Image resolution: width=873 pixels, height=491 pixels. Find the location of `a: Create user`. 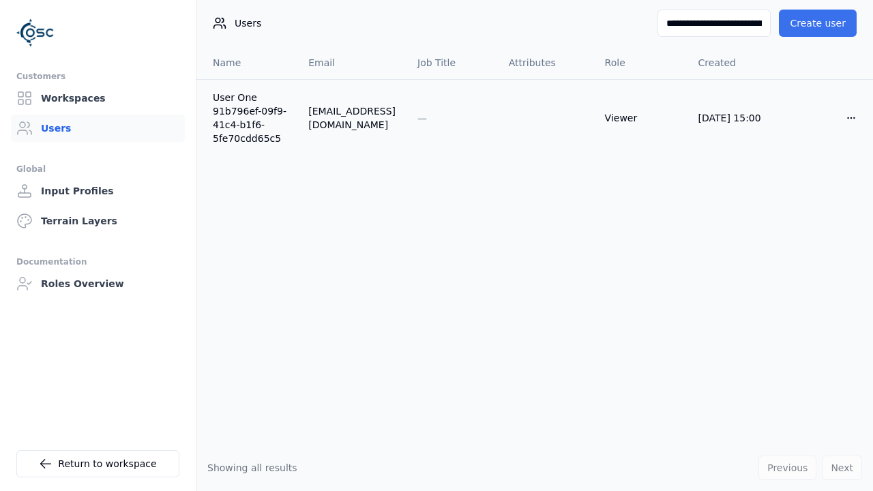

a: Create user is located at coordinates (817, 23).